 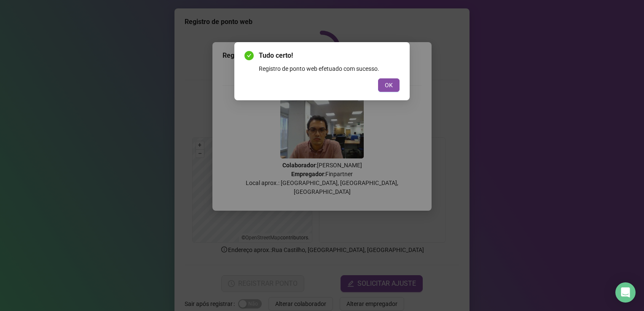 I want to click on div: Open Intercom Messenger, so click(x=625, y=293).